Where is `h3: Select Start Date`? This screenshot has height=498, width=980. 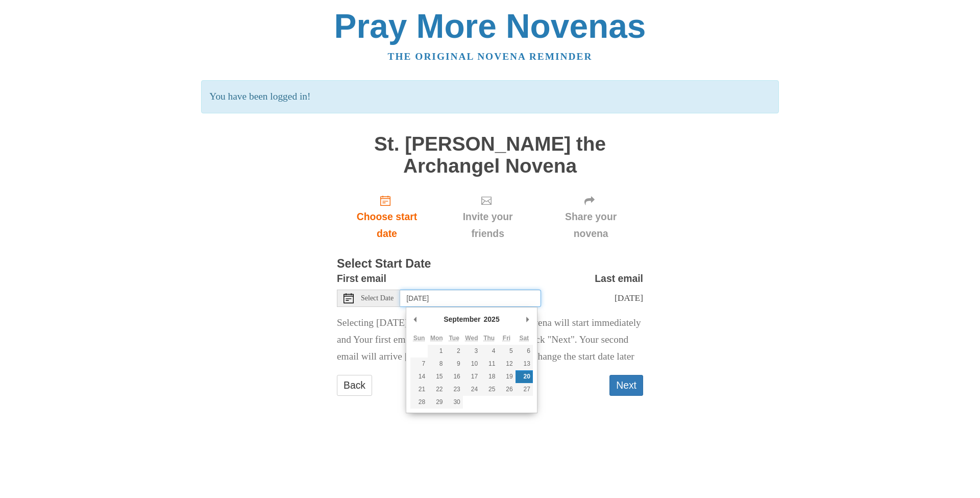 h3: Select Start Date is located at coordinates (490, 264).